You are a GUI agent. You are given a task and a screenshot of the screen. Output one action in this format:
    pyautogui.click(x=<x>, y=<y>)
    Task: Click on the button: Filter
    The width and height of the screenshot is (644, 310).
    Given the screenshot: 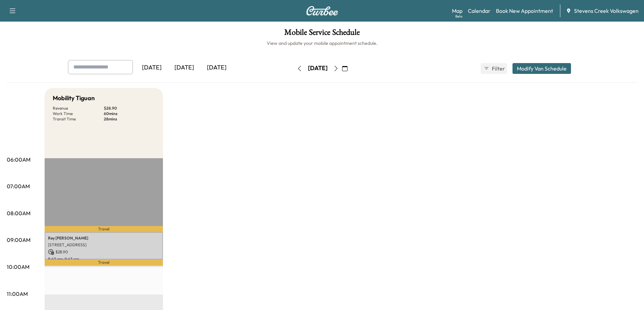 What is the action you would take?
    pyautogui.click(x=494, y=68)
    